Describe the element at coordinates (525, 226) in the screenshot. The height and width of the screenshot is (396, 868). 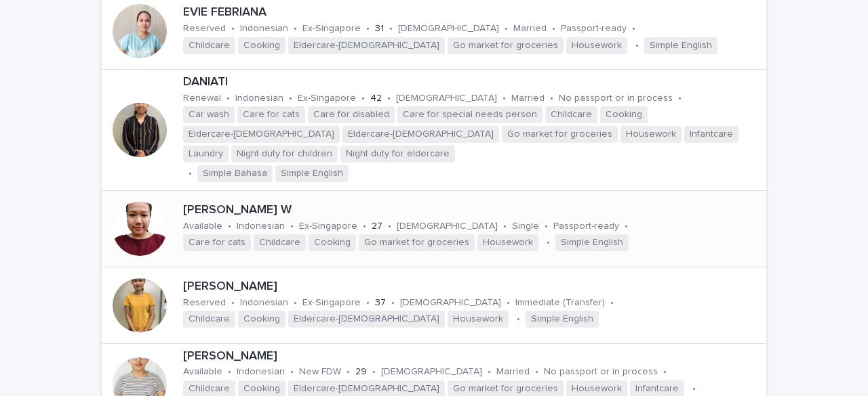
I see `p: Single` at that location.